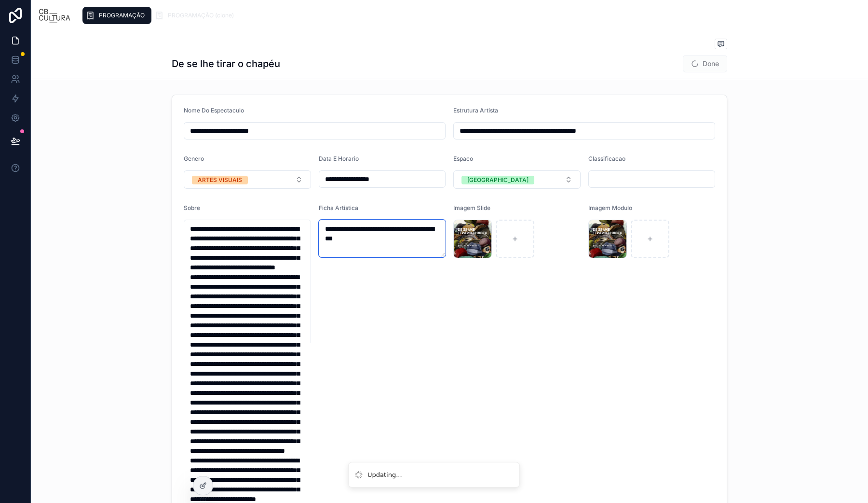  I want to click on span: Ficha Artistica, so click(338, 207).